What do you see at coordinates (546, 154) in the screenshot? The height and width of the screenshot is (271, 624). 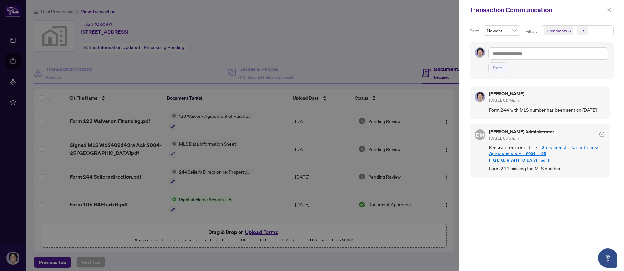 I see `span: Requirement -` at bounding box center [546, 154].